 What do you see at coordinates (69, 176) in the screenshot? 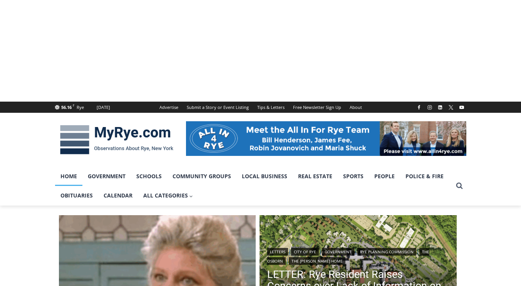
I see `a: Home` at bounding box center [69, 176].